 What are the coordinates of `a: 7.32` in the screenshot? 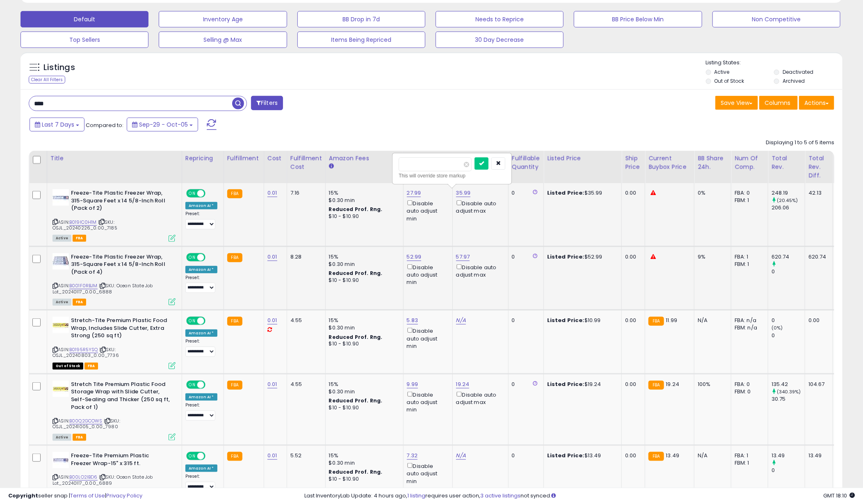 It's located at (412, 456).